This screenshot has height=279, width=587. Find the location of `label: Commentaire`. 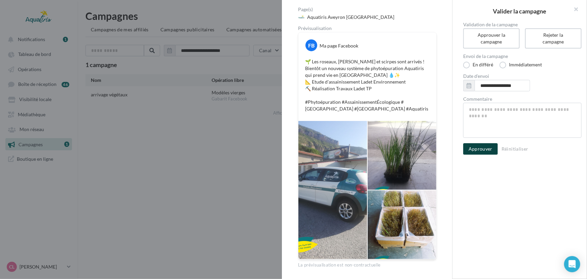

label: Commentaire is located at coordinates (523, 99).